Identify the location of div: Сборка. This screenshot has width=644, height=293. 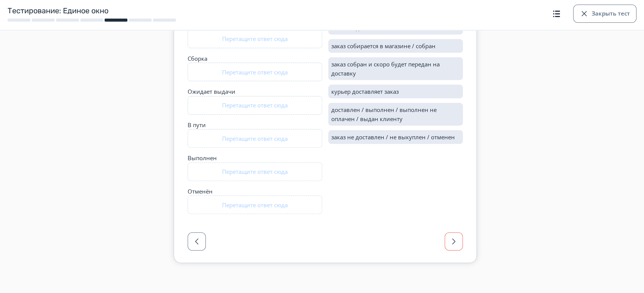
(255, 58).